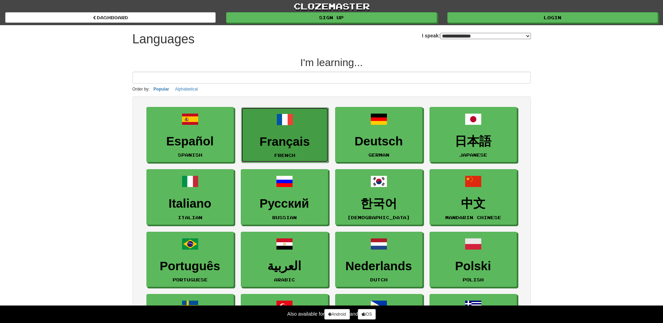  I want to click on a: العربيةArabic, so click(285, 260).